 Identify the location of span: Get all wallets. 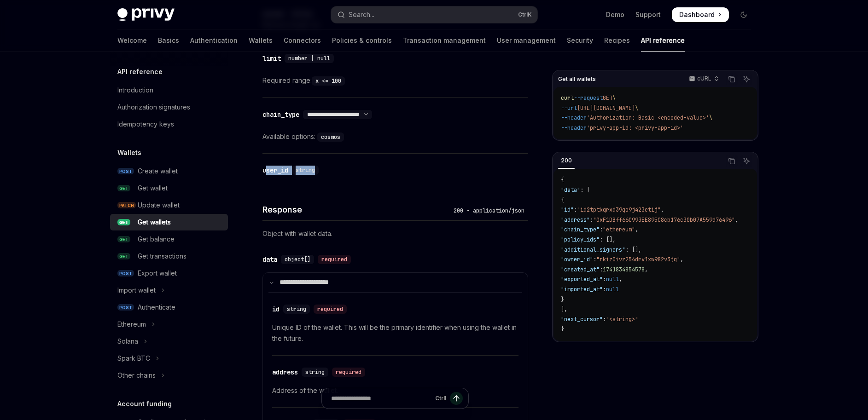
(577, 79).